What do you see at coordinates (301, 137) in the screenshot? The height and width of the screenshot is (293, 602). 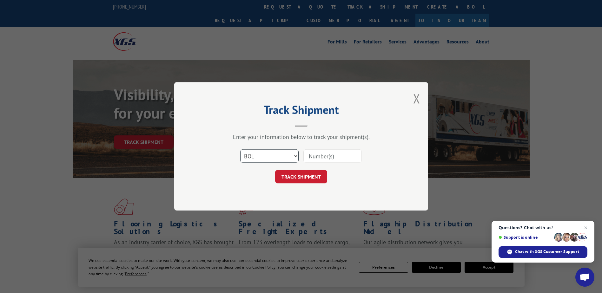 I see `div: Enter your information below to track your shipment(s).` at bounding box center [301, 137].